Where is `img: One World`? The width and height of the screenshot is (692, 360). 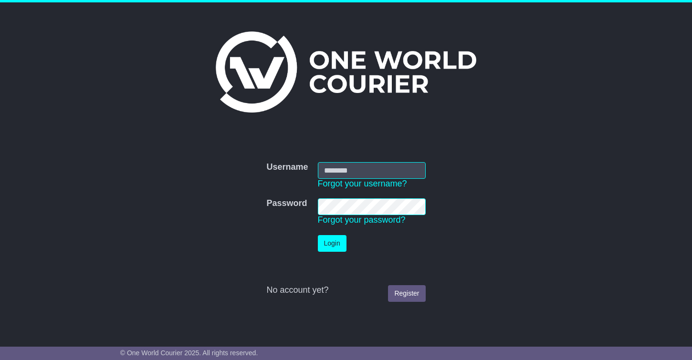 img: One World is located at coordinates (346, 72).